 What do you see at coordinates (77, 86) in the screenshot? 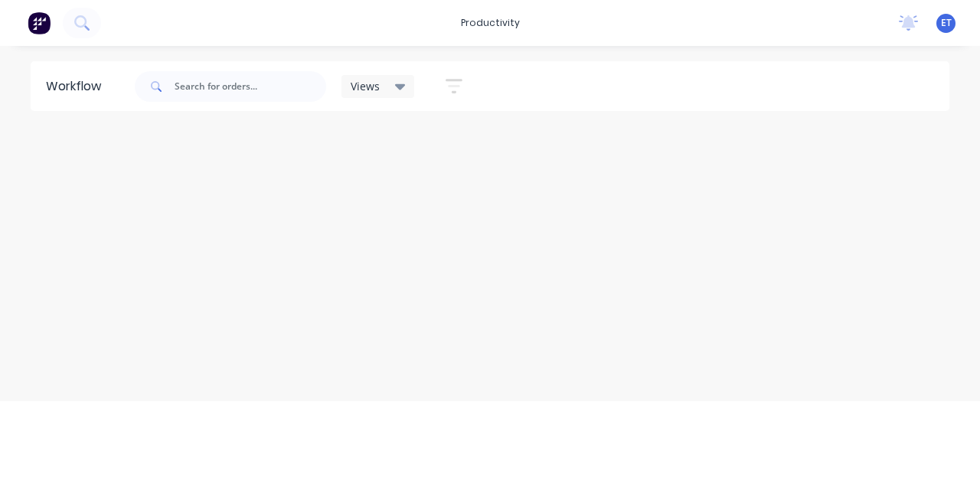
I see `div: Workflow` at bounding box center [77, 86].